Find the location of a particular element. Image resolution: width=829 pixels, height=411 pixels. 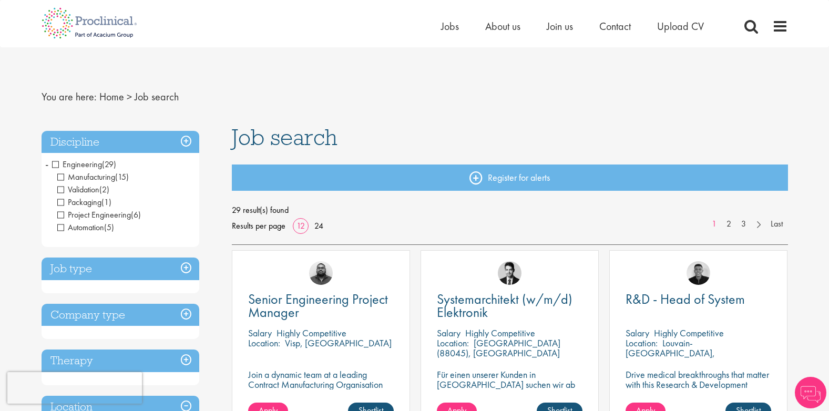

a: 12 is located at coordinates (301, 225).